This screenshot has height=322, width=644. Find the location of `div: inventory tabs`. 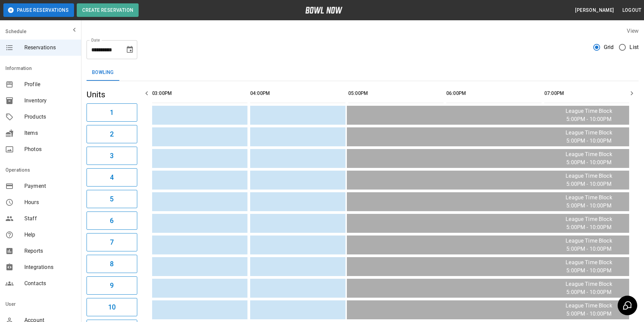

div: inventory tabs is located at coordinates (363, 73).